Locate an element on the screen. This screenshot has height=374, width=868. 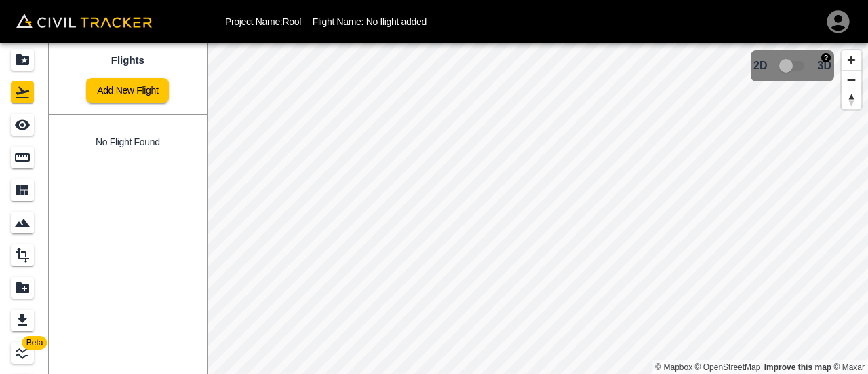
button: Reset bearing to north is located at coordinates (851, 99).